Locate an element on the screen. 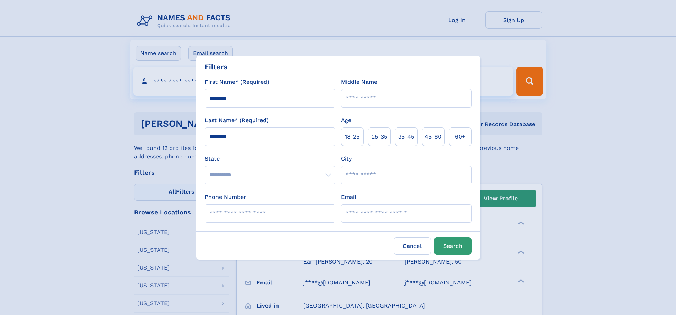 Image resolution: width=676 pixels, height=315 pixels. button: Search is located at coordinates (453, 246).